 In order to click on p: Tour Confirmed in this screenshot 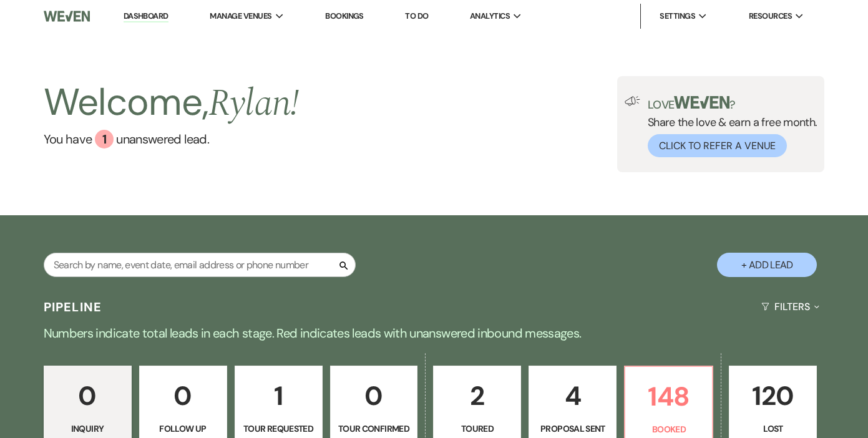, I will do `click(374, 429)`.